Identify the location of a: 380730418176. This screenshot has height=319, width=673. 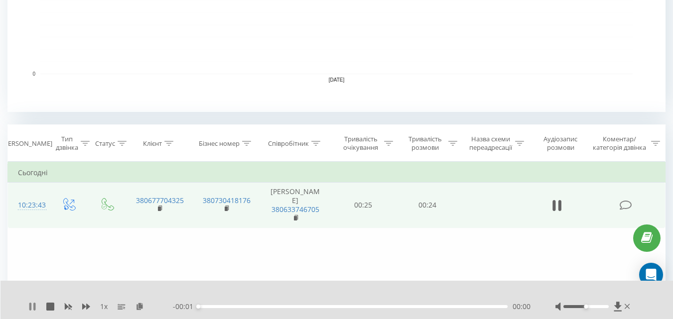
(227, 200).